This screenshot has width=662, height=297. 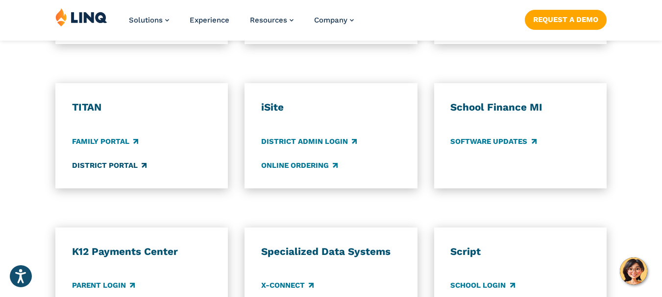 What do you see at coordinates (565, 19) in the screenshot?
I see `nav: Button Navigation` at bounding box center [565, 19].